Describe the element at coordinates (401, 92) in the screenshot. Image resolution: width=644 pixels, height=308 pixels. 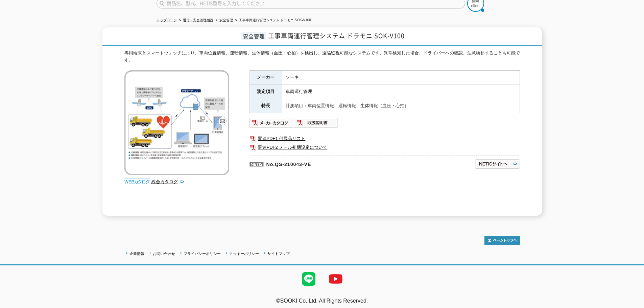
I see `td: 車両運行管理` at that location.